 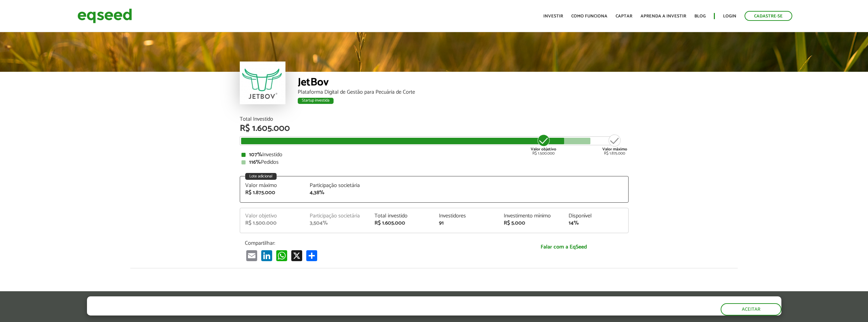 What do you see at coordinates (273, 216) in the screenshot?
I see `div: Valor objetivo` at bounding box center [273, 216].